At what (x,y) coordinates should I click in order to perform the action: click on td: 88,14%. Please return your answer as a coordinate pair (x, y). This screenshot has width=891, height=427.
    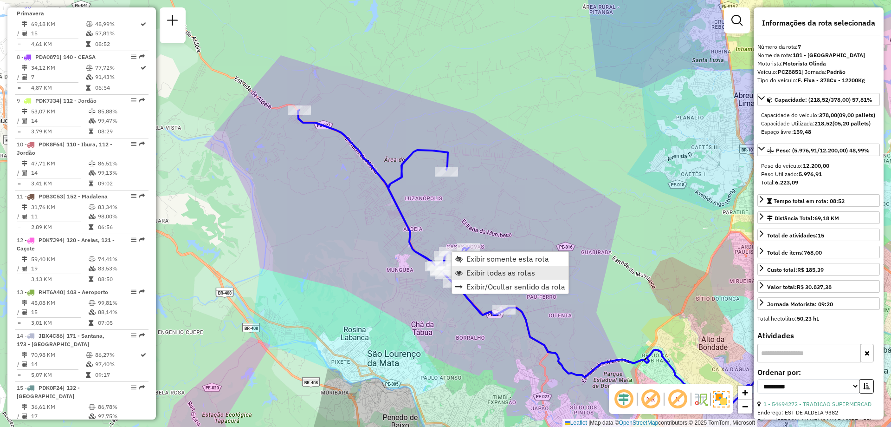
    Looking at the image, I should click on (121, 312).